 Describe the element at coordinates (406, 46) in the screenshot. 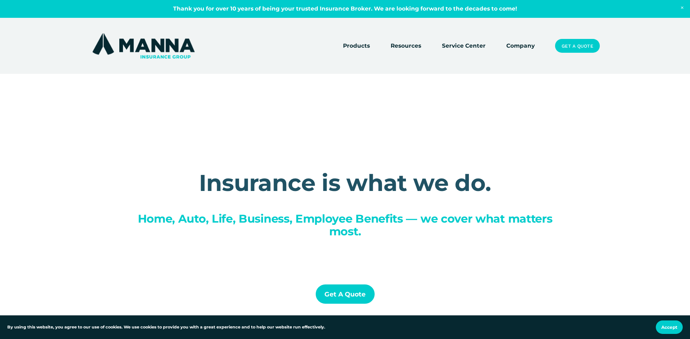

I see `span: Resources` at that location.